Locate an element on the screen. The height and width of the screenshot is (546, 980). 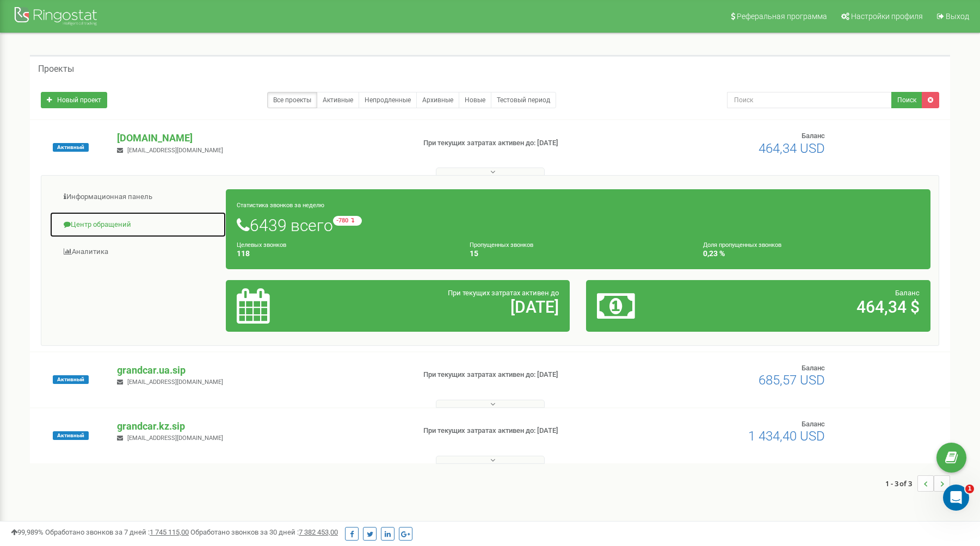
a: Архивные is located at coordinates (438, 100).